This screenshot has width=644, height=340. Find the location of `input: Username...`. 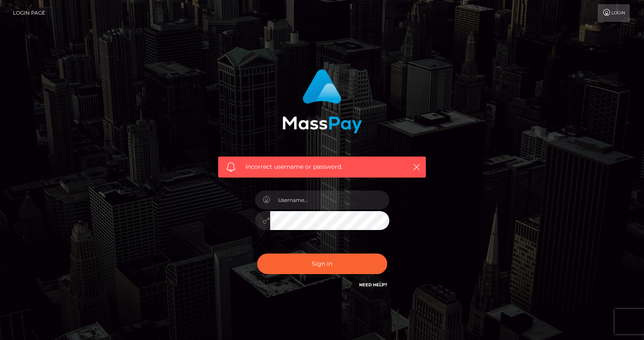

input: Username... is located at coordinates (330, 200).